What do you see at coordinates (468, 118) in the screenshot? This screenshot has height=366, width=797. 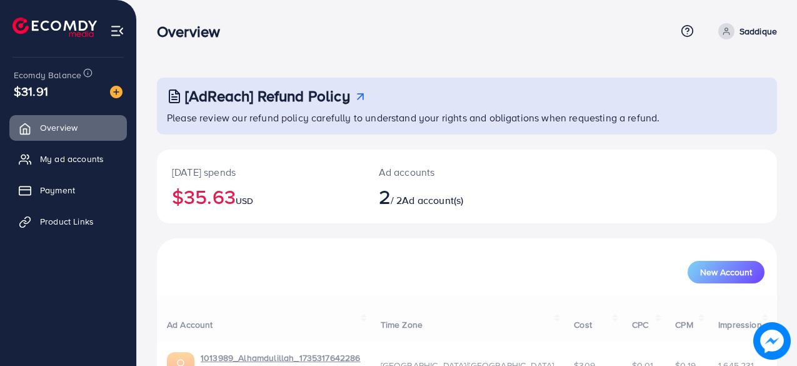 I see `p: Please review our refund policy carefully to understand your rights and obligations when requesti...` at bounding box center [468, 118].